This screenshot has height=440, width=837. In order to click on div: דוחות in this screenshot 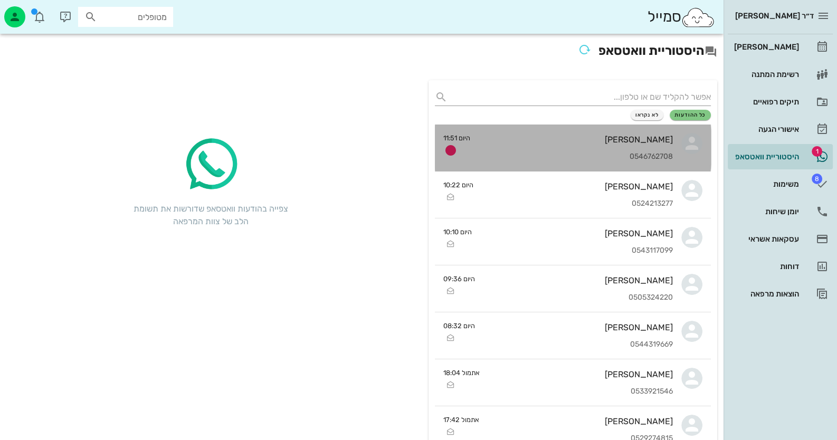, I will do `click(765, 266)`.